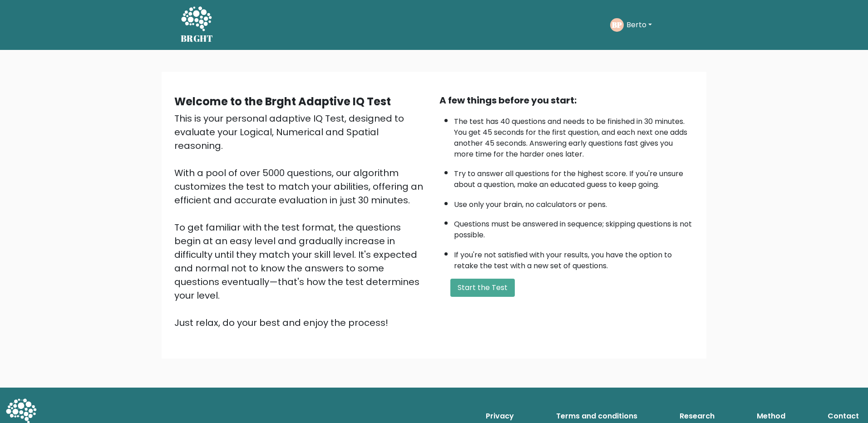 This screenshot has width=868, height=423. What do you see at coordinates (617, 25) in the screenshot?
I see `text: BP` at bounding box center [617, 25].